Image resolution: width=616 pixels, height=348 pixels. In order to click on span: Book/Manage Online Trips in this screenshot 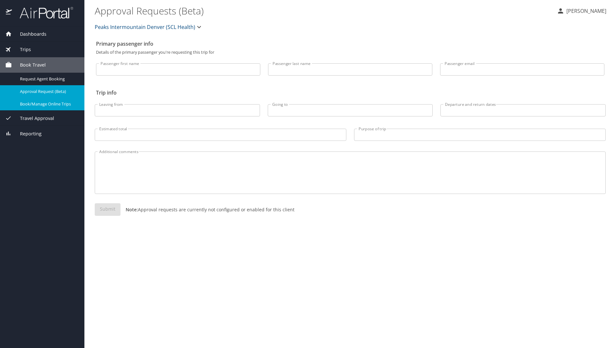, I will do `click(48, 104)`.